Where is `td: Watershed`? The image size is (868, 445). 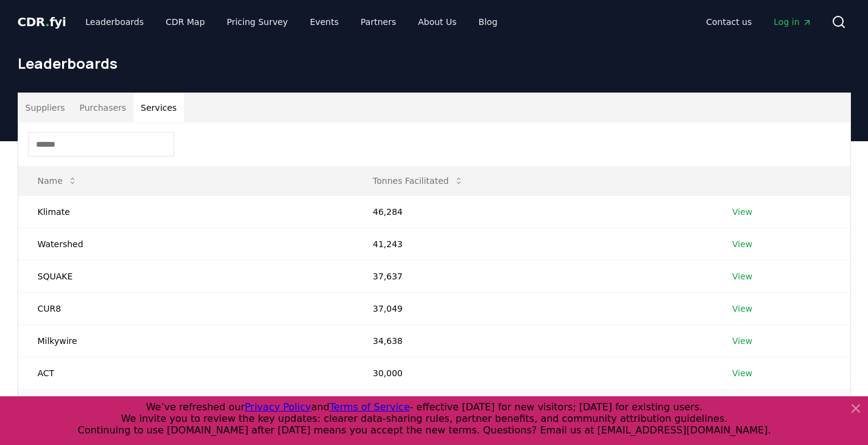 td: Watershed is located at coordinates (185, 243).